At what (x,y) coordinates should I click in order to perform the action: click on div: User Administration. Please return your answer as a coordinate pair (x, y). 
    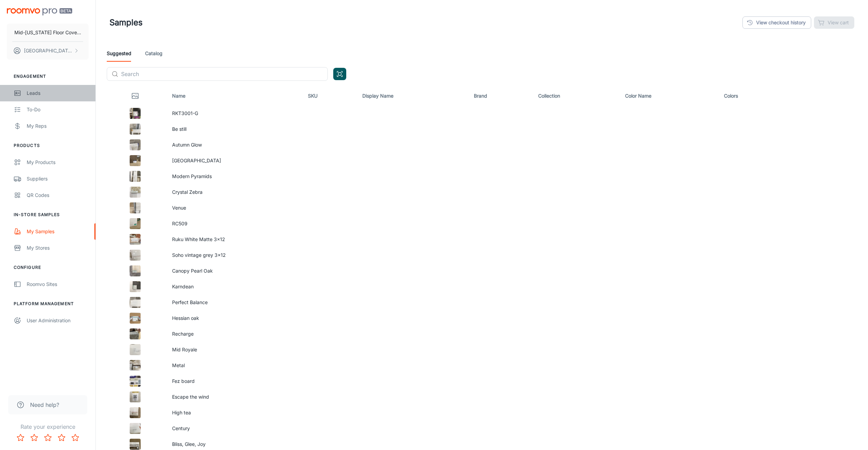
    Looking at the image, I should click on (58, 321).